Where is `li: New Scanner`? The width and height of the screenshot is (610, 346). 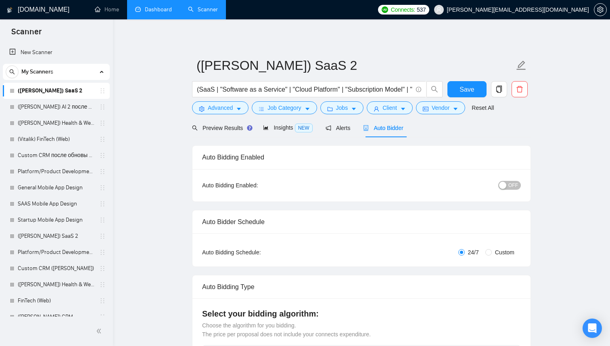
li: New Scanner is located at coordinates (56, 52).